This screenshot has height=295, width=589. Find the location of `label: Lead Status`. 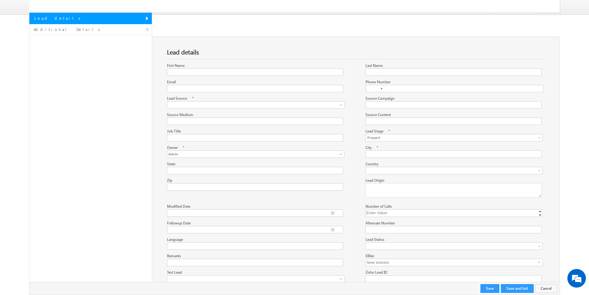

label: Lead Status is located at coordinates (375, 239).